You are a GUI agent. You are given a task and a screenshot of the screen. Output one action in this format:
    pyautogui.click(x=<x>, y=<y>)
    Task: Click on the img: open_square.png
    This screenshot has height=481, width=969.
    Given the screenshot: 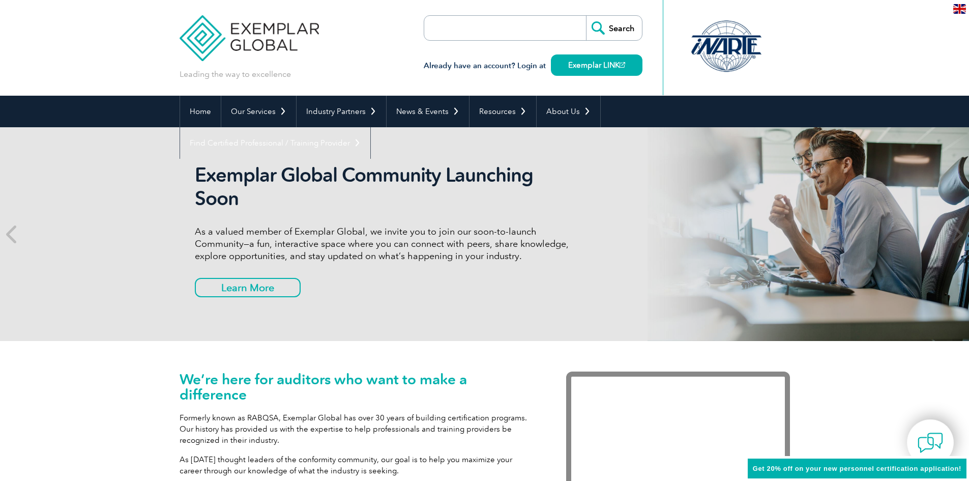 What is the action you would take?
    pyautogui.click(x=622, y=65)
    